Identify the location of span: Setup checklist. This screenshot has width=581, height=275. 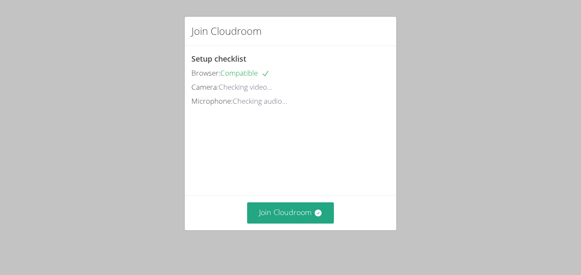
(219, 59).